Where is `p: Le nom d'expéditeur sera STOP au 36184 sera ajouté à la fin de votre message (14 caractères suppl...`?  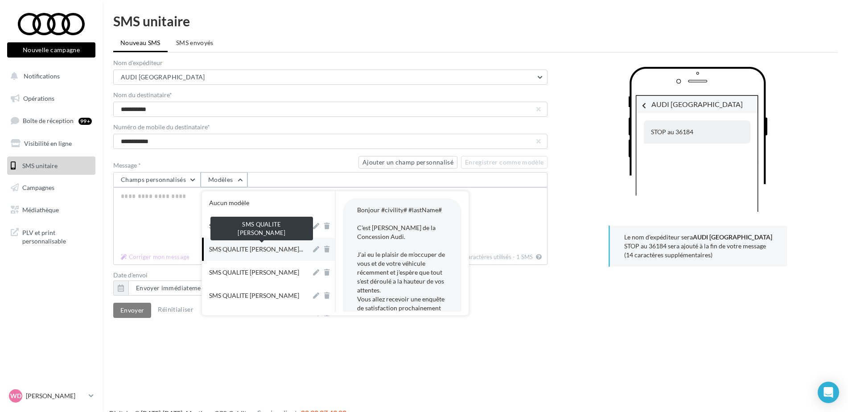 p: Le nom d'expéditeur sera STOP au 36184 sera ajouté à la fin de votre message (14 caractères suppl... is located at coordinates (698, 246).